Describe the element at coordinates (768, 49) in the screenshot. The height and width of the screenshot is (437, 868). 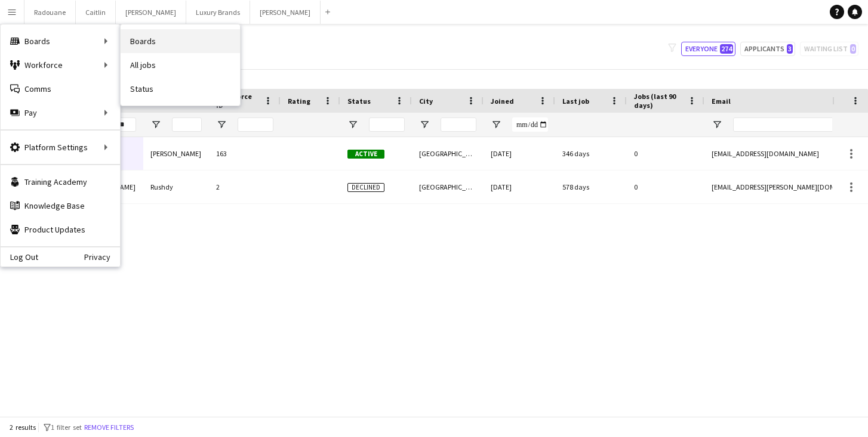
I see `button: Applicants3` at that location.